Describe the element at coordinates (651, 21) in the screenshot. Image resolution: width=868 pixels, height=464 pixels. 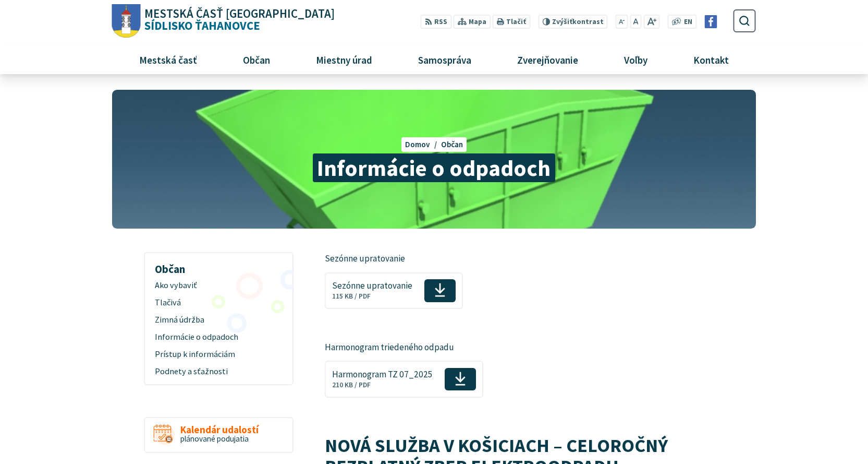
I see `button: Zväčšiť veľkosť písma` at that location.